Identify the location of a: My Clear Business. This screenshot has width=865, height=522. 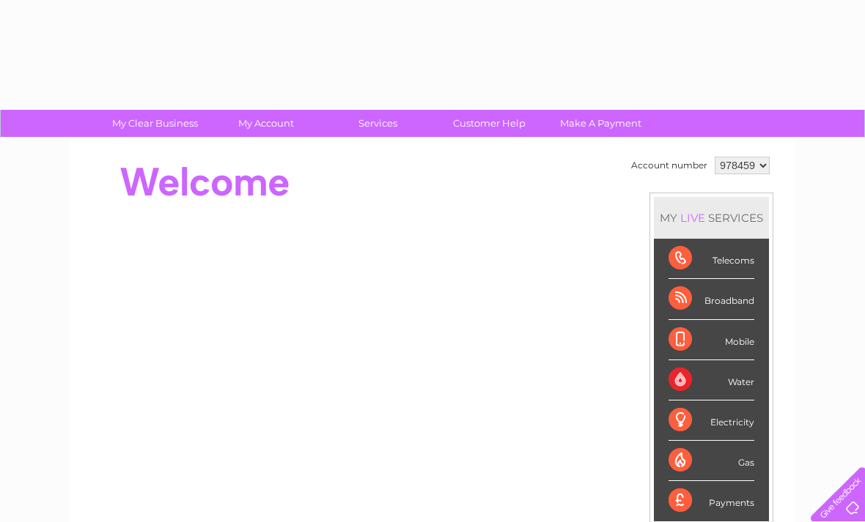
(155, 123).